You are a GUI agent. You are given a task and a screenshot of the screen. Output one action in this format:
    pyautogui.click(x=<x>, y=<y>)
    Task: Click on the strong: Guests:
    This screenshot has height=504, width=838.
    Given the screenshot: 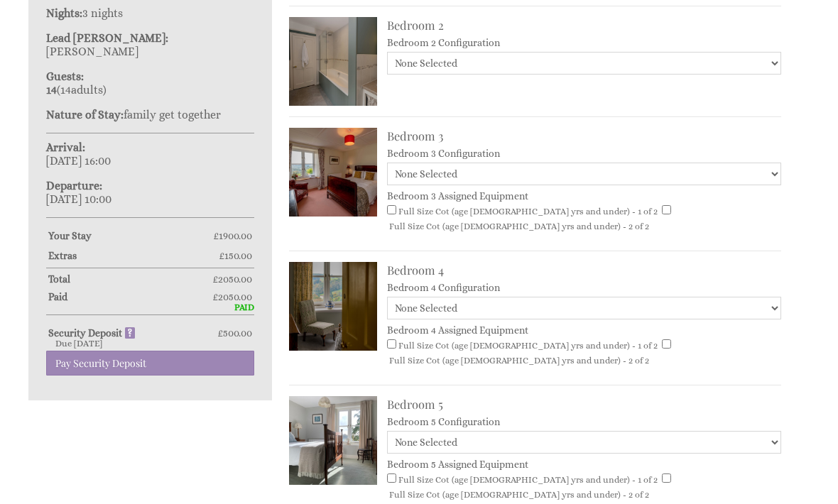 What is the action you would take?
    pyautogui.click(x=65, y=76)
    